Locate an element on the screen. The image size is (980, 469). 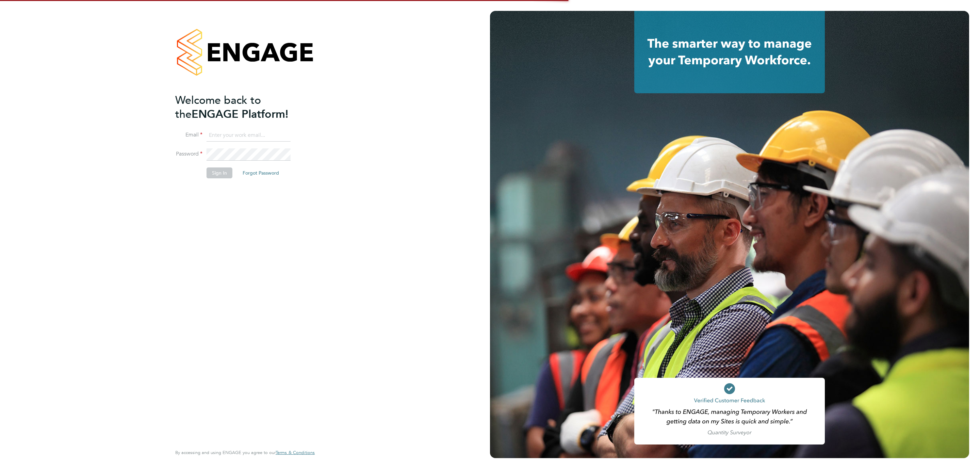
label: Email is located at coordinates (189, 135).